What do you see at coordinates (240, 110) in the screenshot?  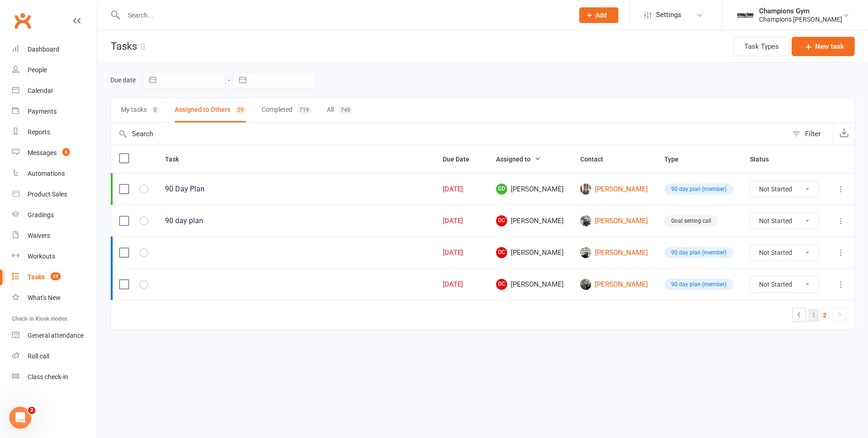 I see `div: 29` at bounding box center [240, 110].